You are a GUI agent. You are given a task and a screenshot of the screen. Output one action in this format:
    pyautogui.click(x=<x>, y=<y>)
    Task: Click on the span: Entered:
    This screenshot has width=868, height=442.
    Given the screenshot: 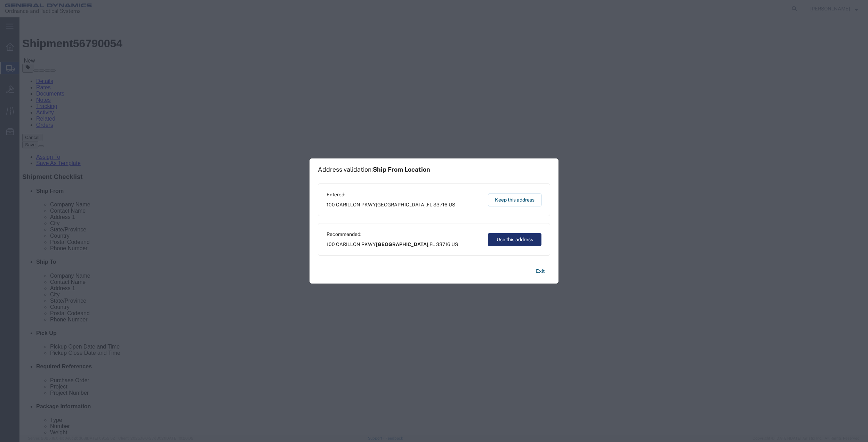 What is the action you would take?
    pyautogui.click(x=391, y=194)
    